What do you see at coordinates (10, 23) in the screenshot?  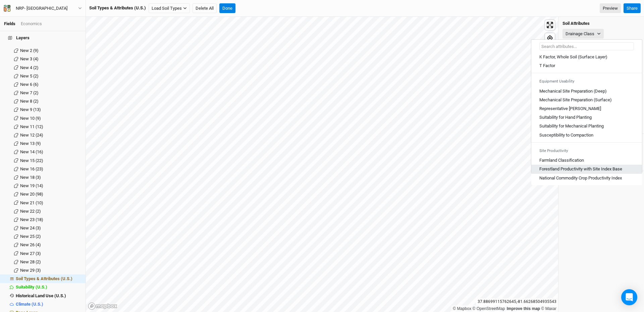 I see `a: Fields` at bounding box center [10, 23].